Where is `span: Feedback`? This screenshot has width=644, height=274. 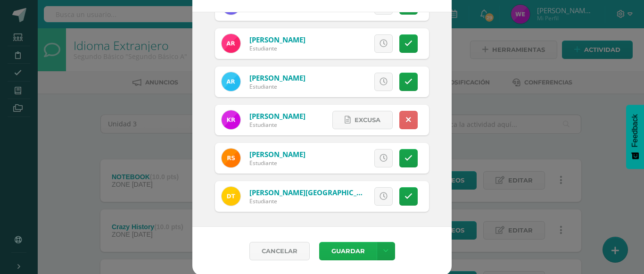 span: Feedback is located at coordinates (635, 131).